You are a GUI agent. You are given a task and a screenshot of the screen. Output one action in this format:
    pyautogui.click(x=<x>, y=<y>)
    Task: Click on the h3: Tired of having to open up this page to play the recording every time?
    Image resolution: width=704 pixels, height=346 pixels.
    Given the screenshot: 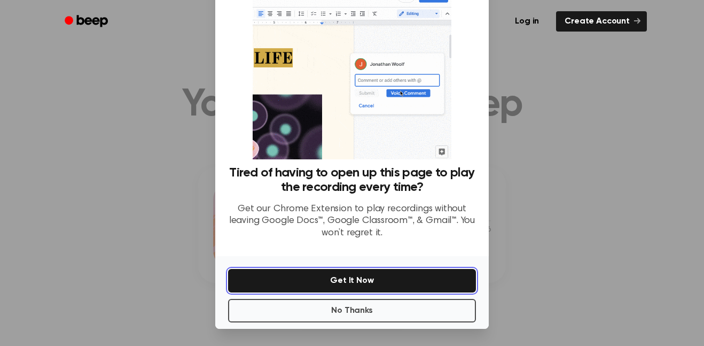 What is the action you would take?
    pyautogui.click(x=352, y=180)
    